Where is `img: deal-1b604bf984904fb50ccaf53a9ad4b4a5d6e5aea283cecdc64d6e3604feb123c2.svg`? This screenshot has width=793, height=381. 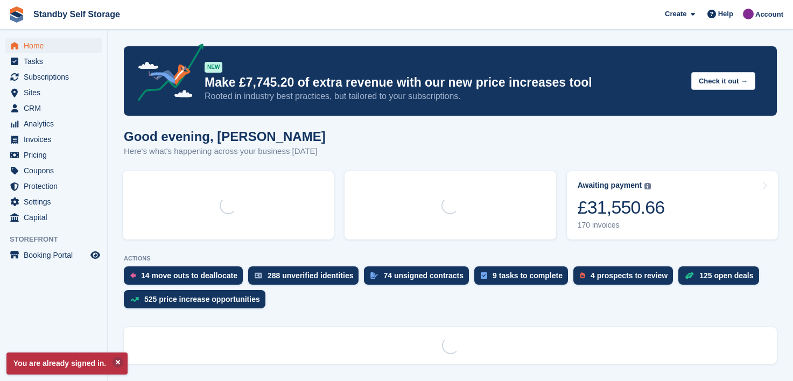
img: deal-1b604bf984904fb50ccaf53a9ad4b4a5d6e5aea283cecdc64d6e3604feb123c2.svg is located at coordinates (689, 276).